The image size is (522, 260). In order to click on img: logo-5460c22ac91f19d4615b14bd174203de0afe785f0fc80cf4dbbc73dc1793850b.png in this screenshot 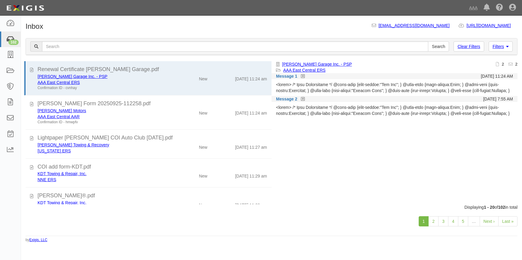, I will do `click(25, 8)`.